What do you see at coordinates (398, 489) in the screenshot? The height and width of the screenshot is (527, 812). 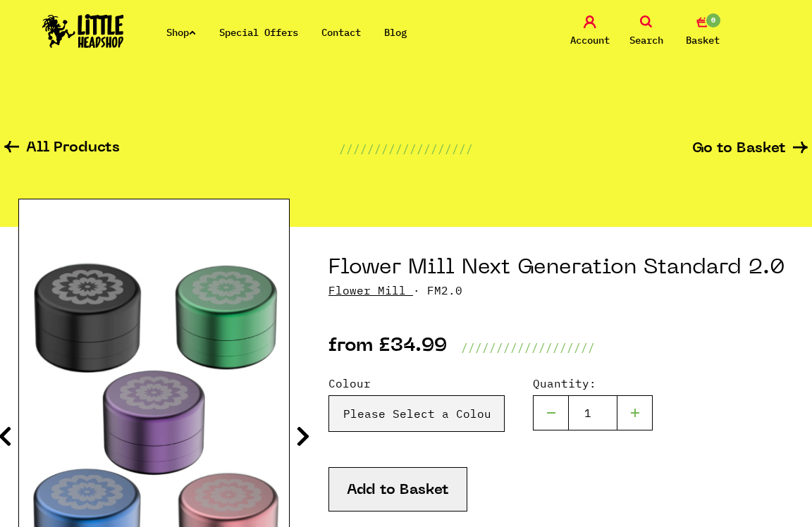 I see `button: Add to Basket` at bounding box center [398, 489].